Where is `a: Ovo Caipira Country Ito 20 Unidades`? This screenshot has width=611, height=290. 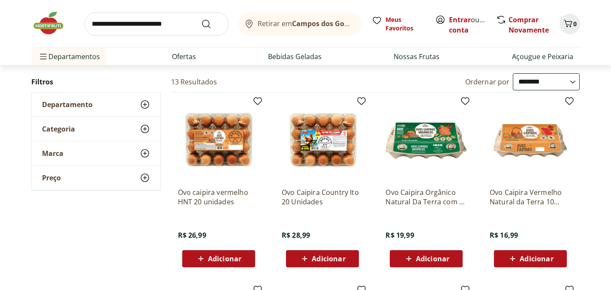
a: Ovo Caipira Country Ito 20 Unidades is located at coordinates (322, 197).